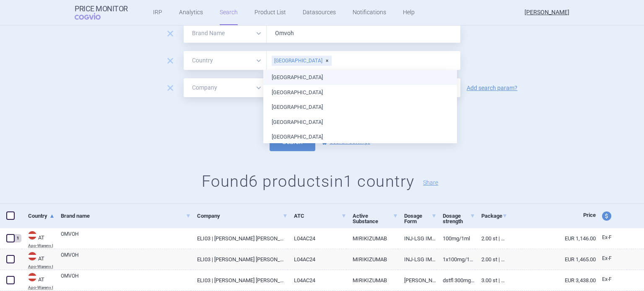  What do you see at coordinates (459, 219) in the screenshot?
I see `a: Dosage strength` at bounding box center [459, 219].